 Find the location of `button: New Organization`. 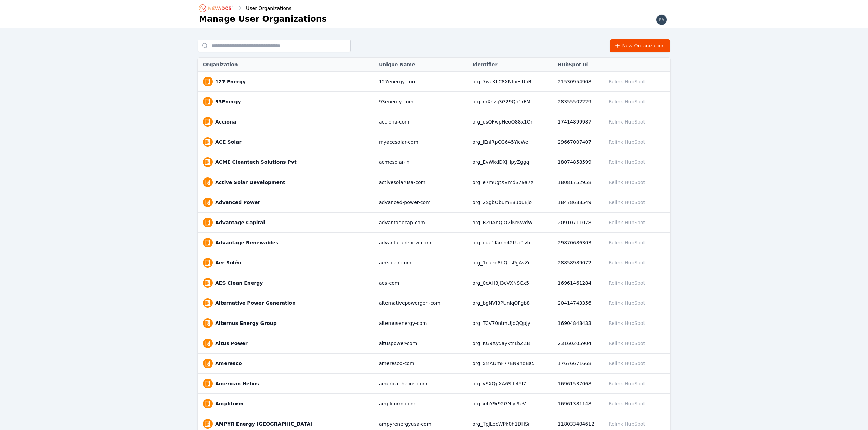

button: New Organization is located at coordinates (640, 46).